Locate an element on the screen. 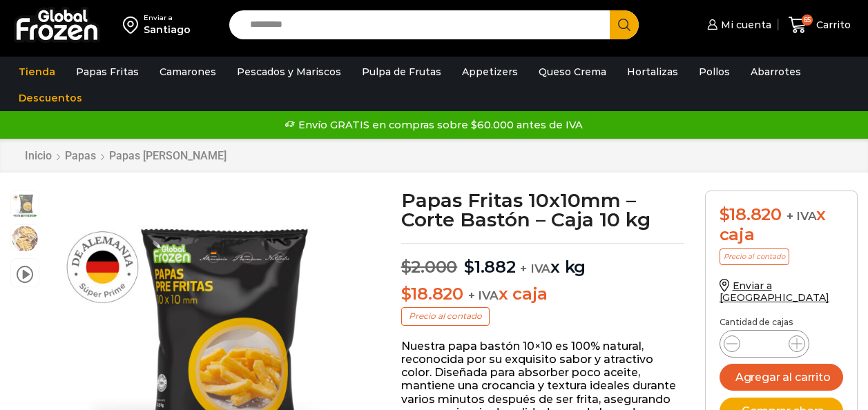  button: Search button is located at coordinates (625, 25).